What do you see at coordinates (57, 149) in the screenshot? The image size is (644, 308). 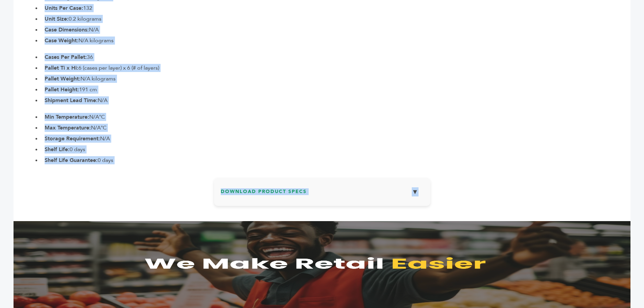 I see `b: Shelf Life:` at bounding box center [57, 149].